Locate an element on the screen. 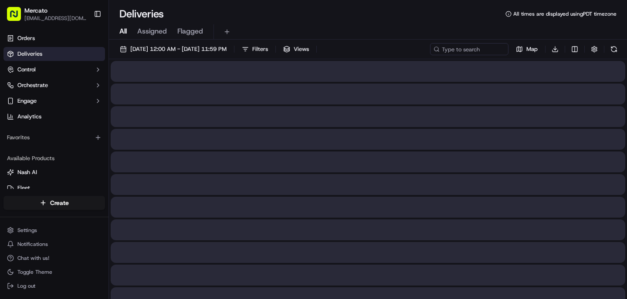  button: Nash AI is located at coordinates (54, 172).